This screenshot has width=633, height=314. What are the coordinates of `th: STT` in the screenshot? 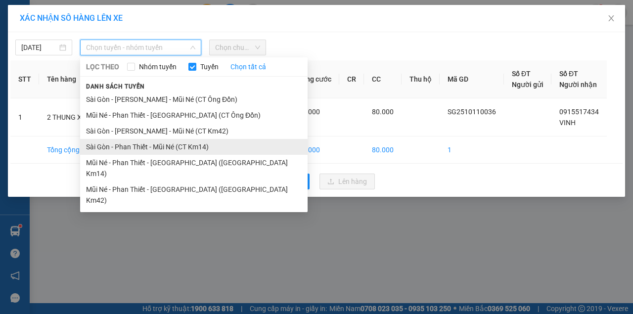 It's located at (25, 79).